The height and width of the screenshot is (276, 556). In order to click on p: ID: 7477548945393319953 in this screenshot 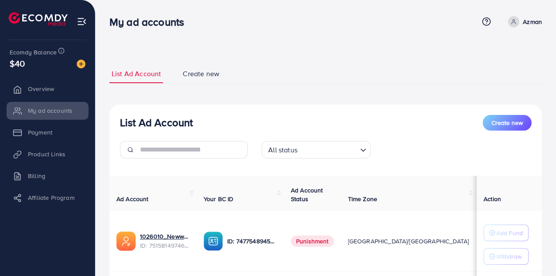, I will do `click(252, 242)`.